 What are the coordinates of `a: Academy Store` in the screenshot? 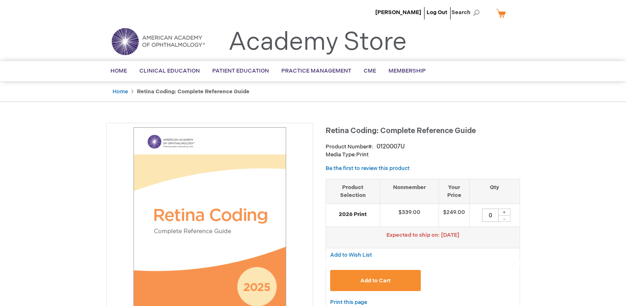 It's located at (318, 42).